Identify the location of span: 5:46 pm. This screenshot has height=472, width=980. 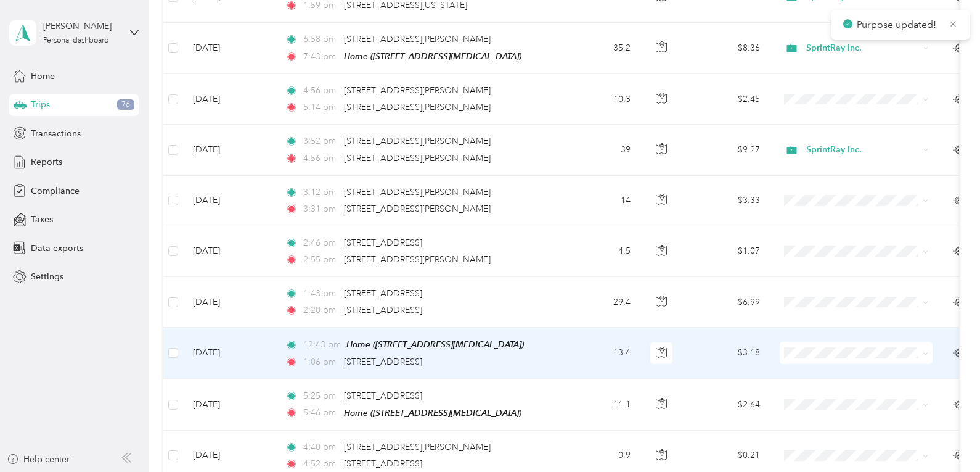
(321, 413).